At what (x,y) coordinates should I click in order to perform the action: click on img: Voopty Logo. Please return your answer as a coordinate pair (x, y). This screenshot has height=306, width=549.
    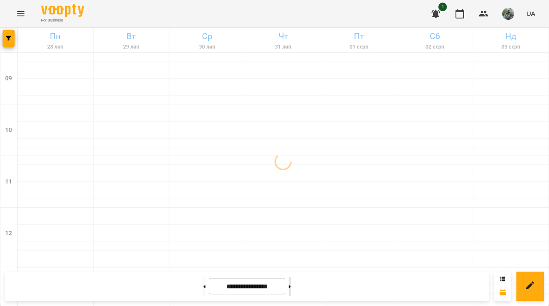
    Looking at the image, I should click on (63, 10).